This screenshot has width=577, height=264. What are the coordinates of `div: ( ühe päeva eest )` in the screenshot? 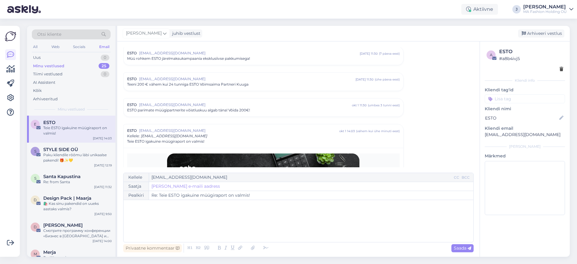 It's located at (387, 79).